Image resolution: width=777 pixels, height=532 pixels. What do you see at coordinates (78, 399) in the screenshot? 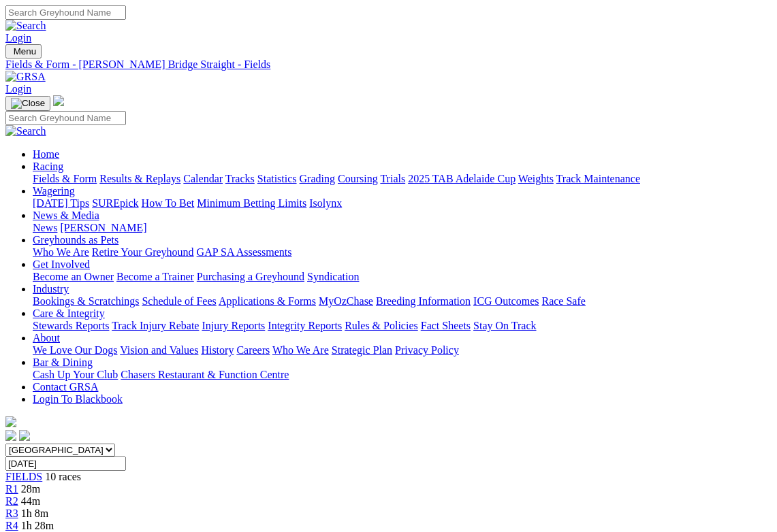
I see `a: Login To Blackbook` at bounding box center [78, 399].